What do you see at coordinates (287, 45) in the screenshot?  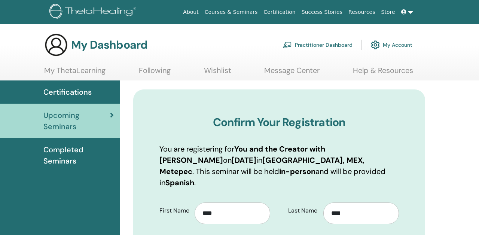 I see `img: chalkboard-teacher.svg` at bounding box center [287, 45].